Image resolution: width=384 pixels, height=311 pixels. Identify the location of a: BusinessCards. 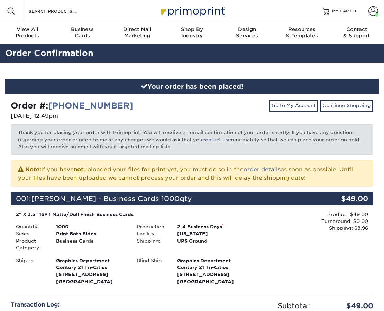
(82, 33).